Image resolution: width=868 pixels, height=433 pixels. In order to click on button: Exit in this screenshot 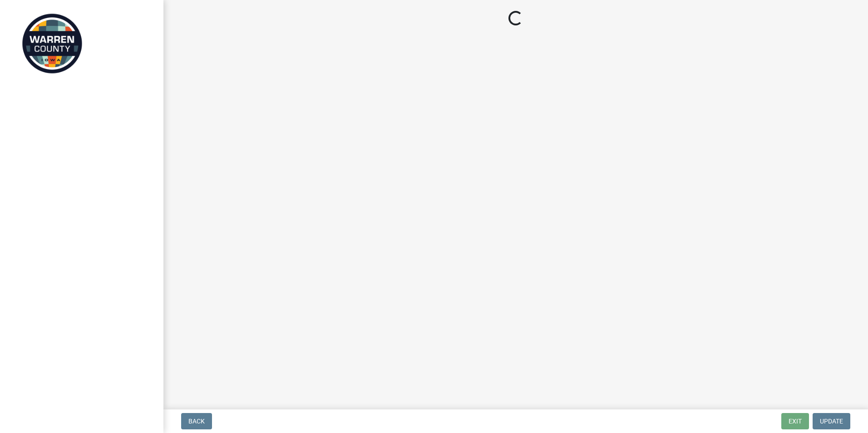, I will do `click(795, 421)`.